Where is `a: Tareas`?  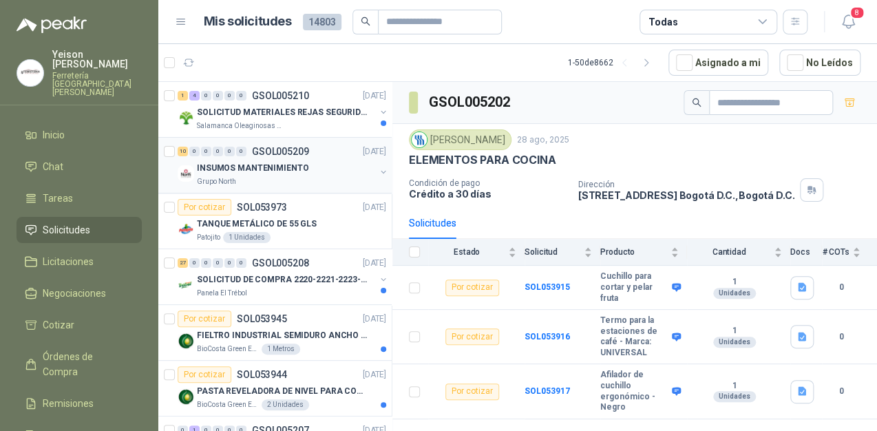 a: Tareas is located at coordinates (79, 198).